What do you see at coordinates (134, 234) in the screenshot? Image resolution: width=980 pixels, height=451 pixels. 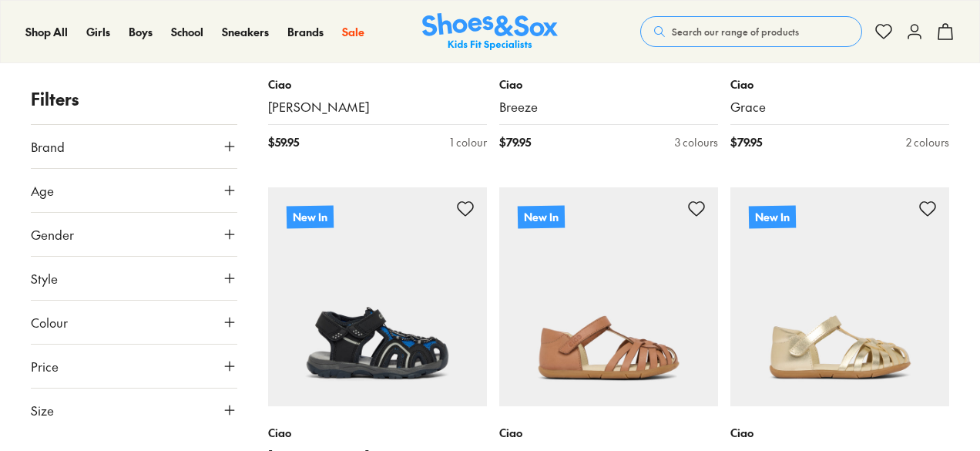 I see `button: Gender` at bounding box center [134, 234].